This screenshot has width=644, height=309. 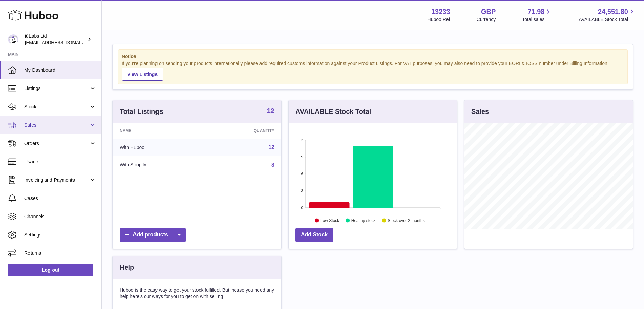 I want to click on strong: 12, so click(x=271, y=111).